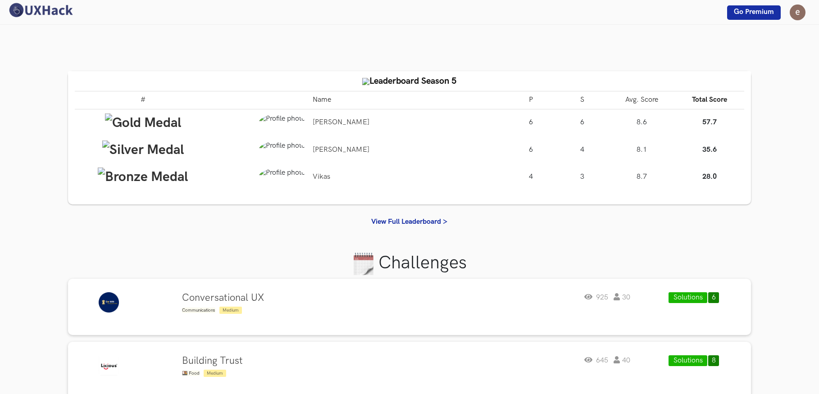 This screenshot has height=394, width=819. I want to click on img: Silver Medal, so click(143, 150).